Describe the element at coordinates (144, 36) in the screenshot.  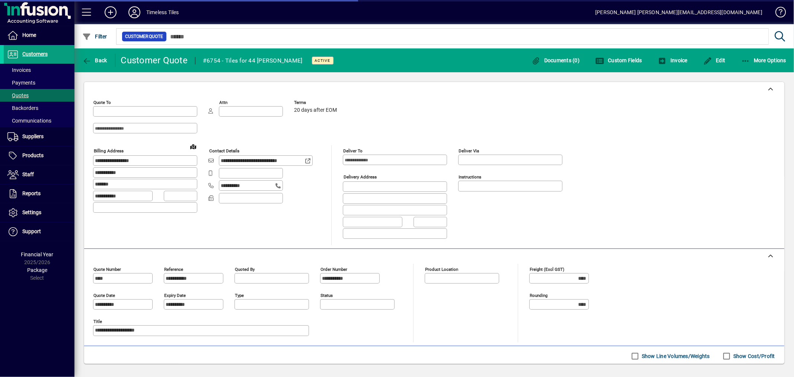
I see `span: Customer Quote` at that location.